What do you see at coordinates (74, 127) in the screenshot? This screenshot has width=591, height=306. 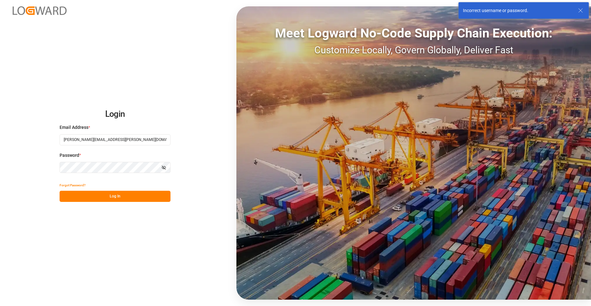 I see `span: Email Address` at bounding box center [74, 127].